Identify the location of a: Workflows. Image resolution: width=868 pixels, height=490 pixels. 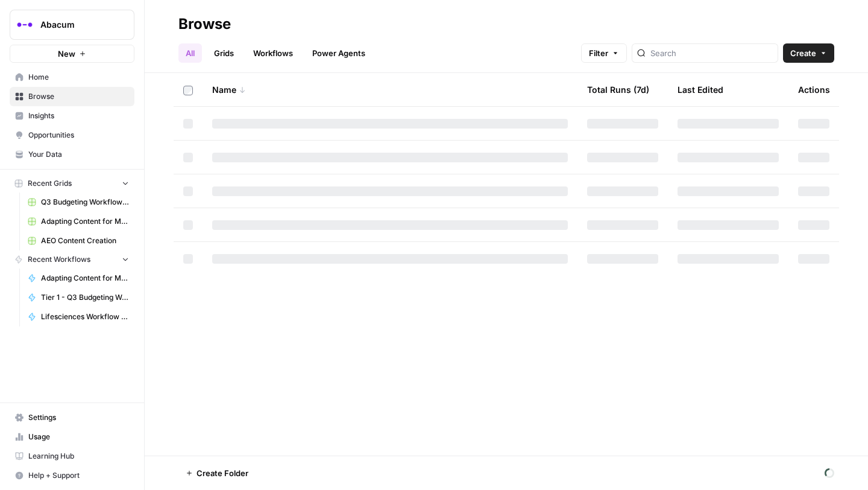
(273, 53).